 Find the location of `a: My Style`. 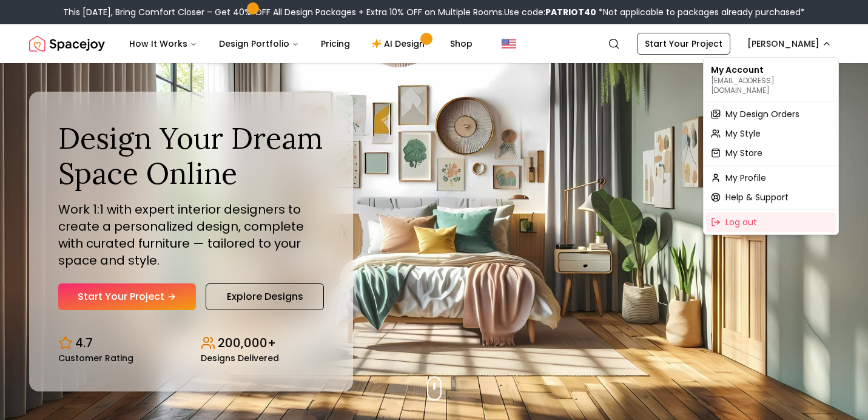

a: My Style is located at coordinates (771, 134).